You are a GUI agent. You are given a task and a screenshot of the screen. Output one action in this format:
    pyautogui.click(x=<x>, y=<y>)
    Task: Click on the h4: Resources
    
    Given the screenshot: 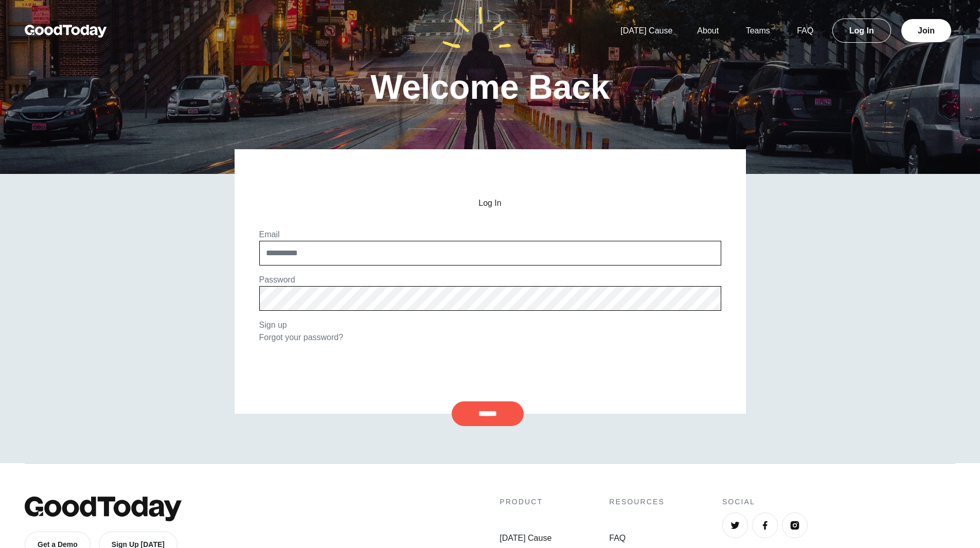 What is the action you would take?
    pyautogui.click(x=637, y=501)
    